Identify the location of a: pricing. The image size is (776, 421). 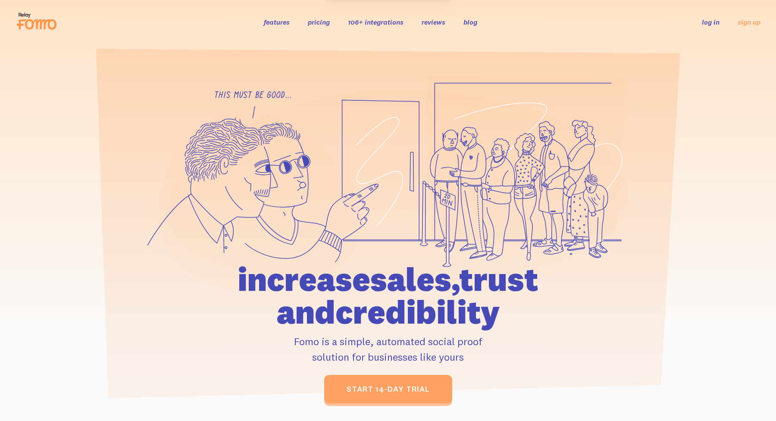
(319, 22).